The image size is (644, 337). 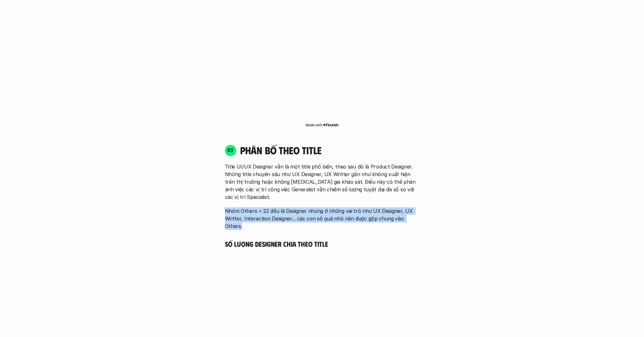 I want to click on p: 03, so click(x=231, y=150).